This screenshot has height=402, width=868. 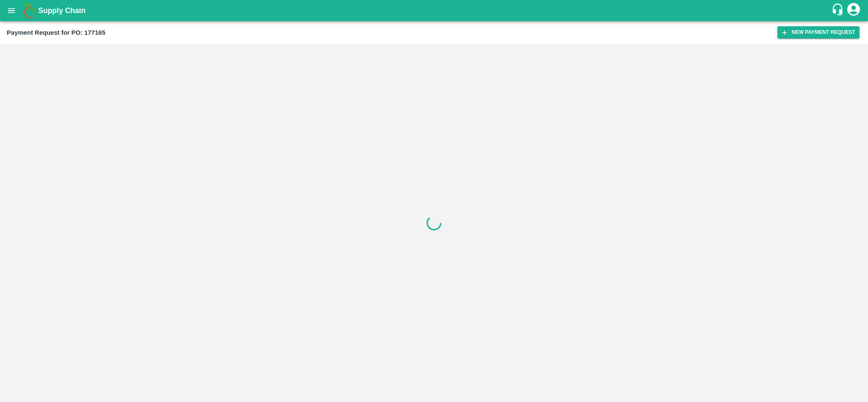 What do you see at coordinates (12, 10) in the screenshot?
I see `button: open drawer` at bounding box center [12, 10].